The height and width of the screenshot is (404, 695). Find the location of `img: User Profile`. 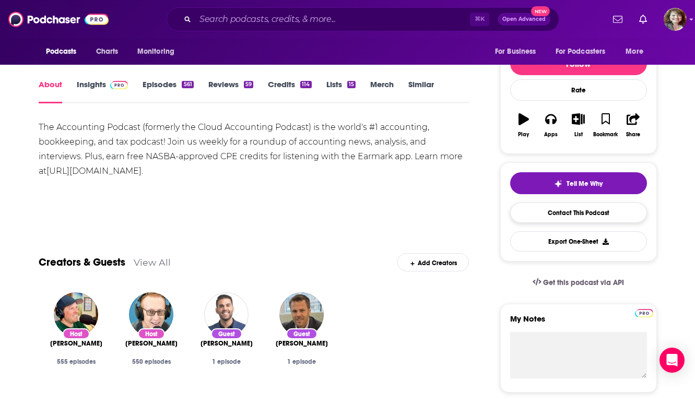

img: User Profile is located at coordinates (675, 19).